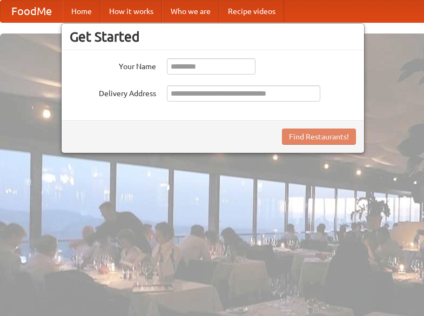 This screenshot has width=424, height=316. What do you see at coordinates (113, 65) in the screenshot?
I see `label: Your Name` at bounding box center [113, 65].